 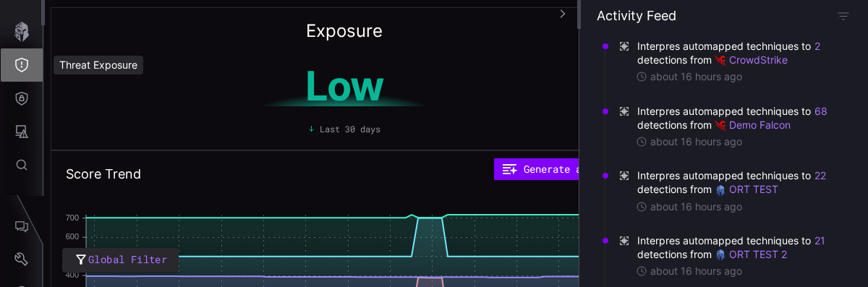 I want to click on h1: Low, so click(x=345, y=86).